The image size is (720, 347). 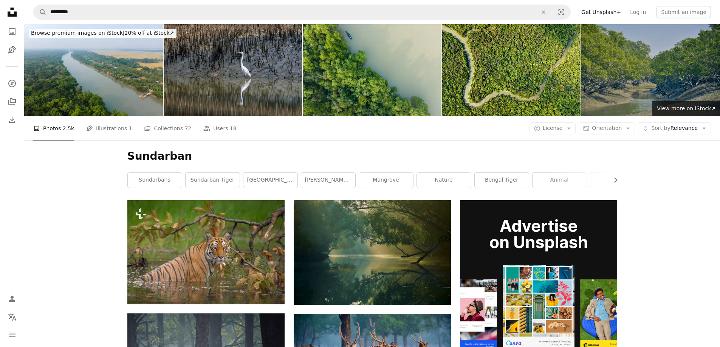 What do you see at coordinates (561, 12) in the screenshot?
I see `button: Visual search` at bounding box center [561, 12].